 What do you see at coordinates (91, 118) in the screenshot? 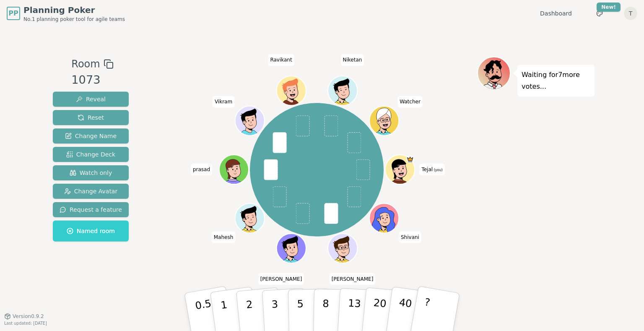
I see `button: Reset` at bounding box center [91, 118].